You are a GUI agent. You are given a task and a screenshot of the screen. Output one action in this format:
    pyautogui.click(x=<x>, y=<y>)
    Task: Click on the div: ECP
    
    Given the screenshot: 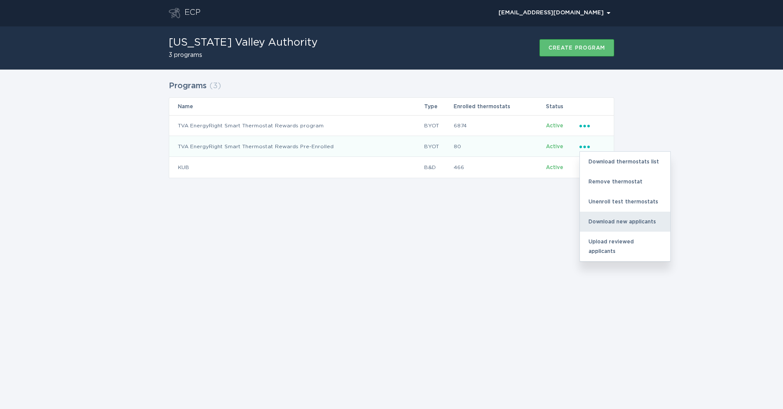 What is the action you would take?
    pyautogui.click(x=192, y=13)
    